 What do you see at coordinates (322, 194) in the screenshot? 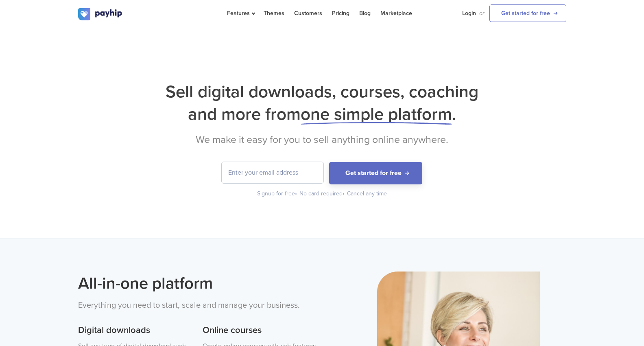
I see `div: No card required` at bounding box center [322, 194].